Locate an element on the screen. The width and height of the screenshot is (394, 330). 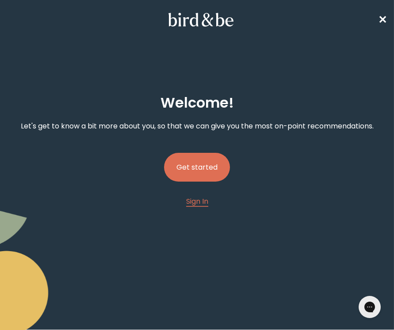
a: Get started is located at coordinates (197, 167).